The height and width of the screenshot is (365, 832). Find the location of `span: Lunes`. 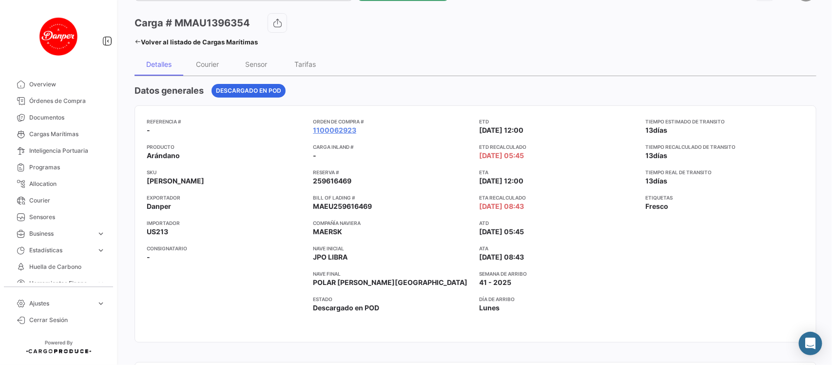

span: Lunes is located at coordinates (490, 307).